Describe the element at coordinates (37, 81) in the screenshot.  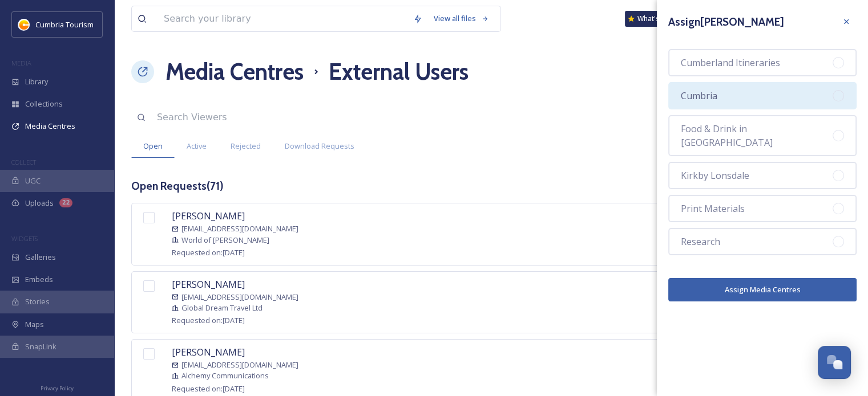
I see `span: Library` at that location.